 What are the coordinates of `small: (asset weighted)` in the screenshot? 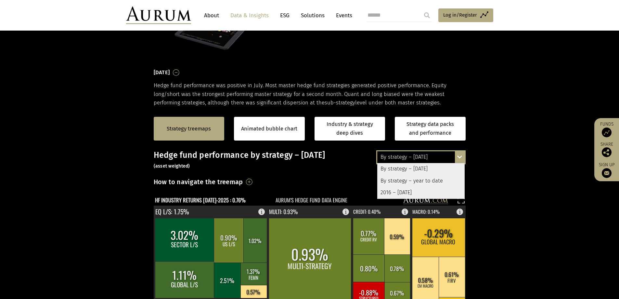 It's located at (172, 166).